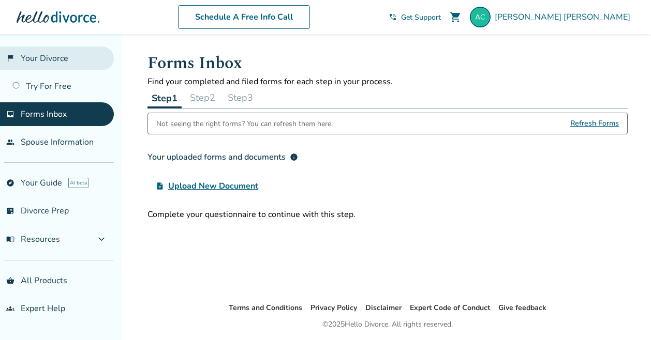 This screenshot has width=651, height=340. I want to click on span: list_alt_check, so click(10, 211).